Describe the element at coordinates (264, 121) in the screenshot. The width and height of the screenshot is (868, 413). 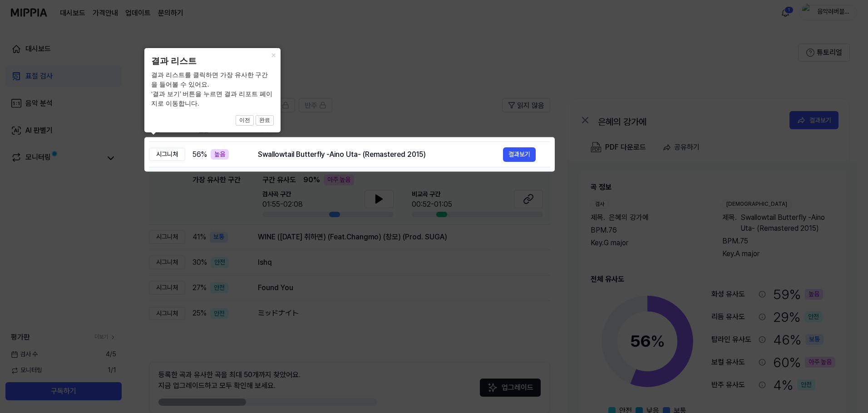
I see `button: 완료` at that location.